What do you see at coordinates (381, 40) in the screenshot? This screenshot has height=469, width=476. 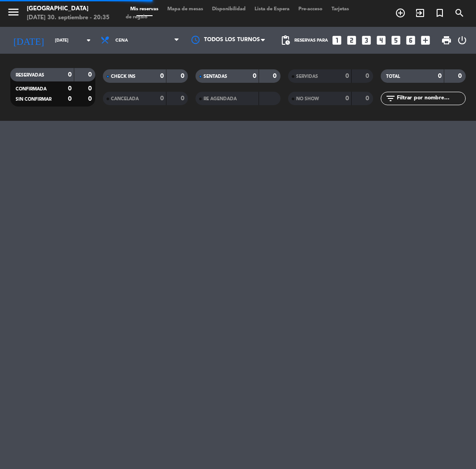 I see `i: looks_4` at bounding box center [381, 40].